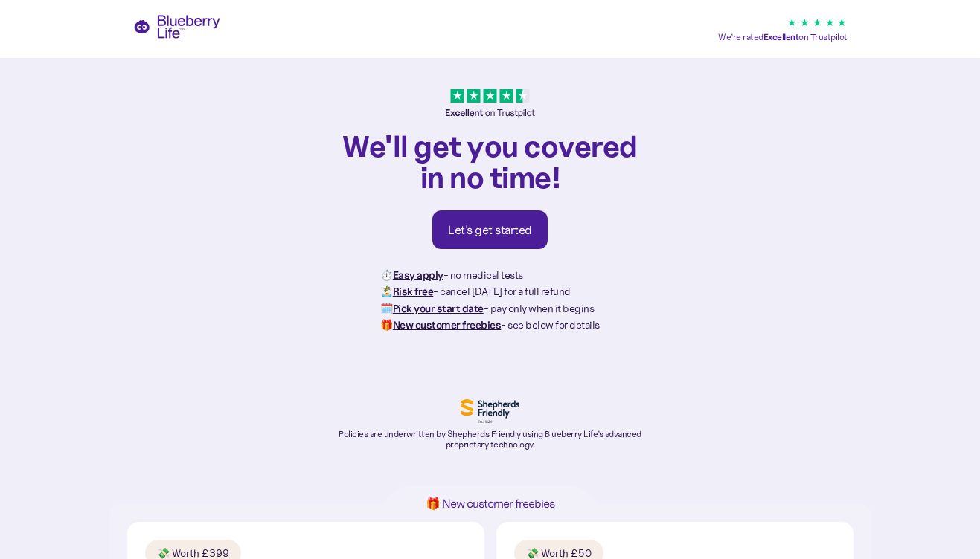  What do you see at coordinates (490, 503) in the screenshot?
I see `h1: 🎁 New customer freebies` at bounding box center [490, 503].